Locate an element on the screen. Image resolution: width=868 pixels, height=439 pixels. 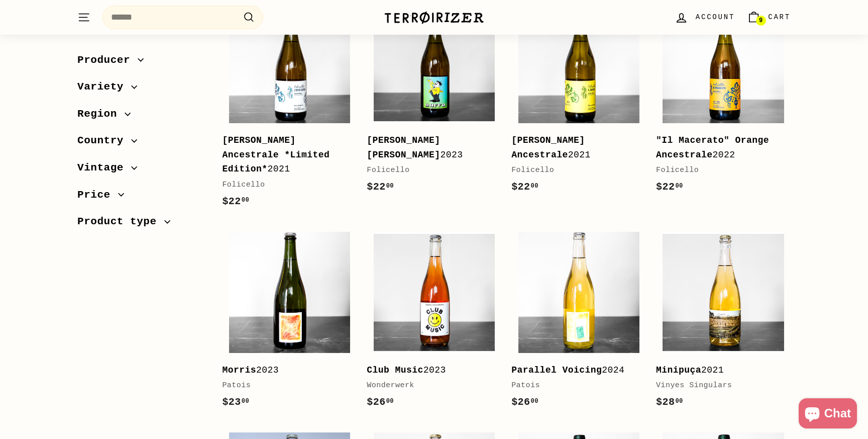
b: Minipuça is located at coordinates (679, 370).